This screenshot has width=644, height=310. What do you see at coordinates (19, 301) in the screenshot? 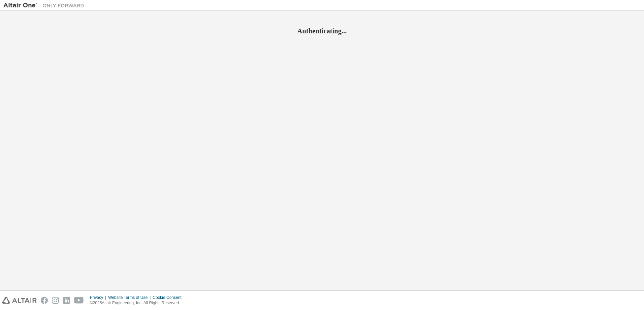
I see `img: altair_logo.svg` at bounding box center [19, 301].